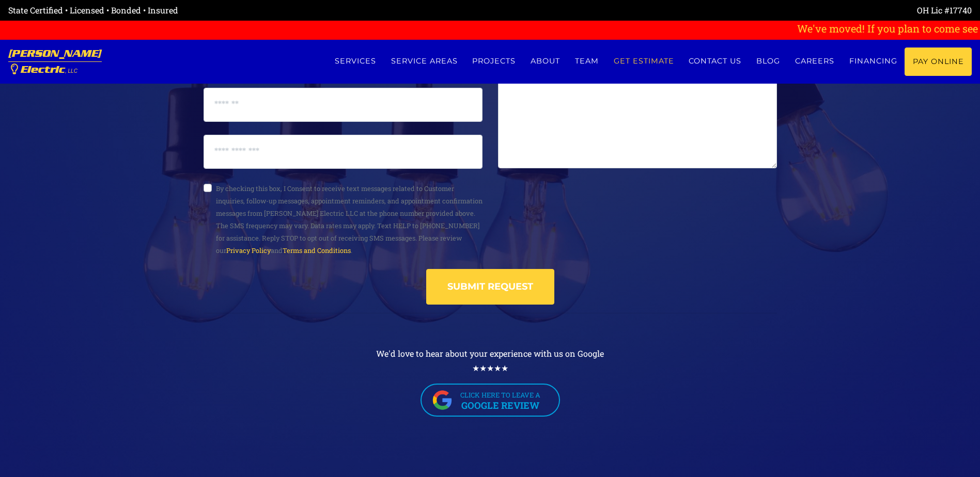 Image resolution: width=980 pixels, height=477 pixels. Describe the element at coordinates (490, 361) in the screenshot. I see `p: We'd love to hear about your experience with us on Google ★★★★★` at that location.